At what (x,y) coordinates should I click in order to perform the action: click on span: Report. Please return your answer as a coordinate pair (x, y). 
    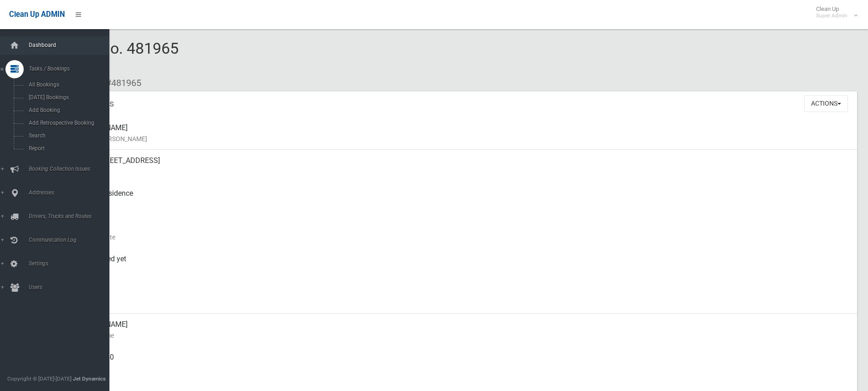
    Looking at the image, I should click on (67, 149).